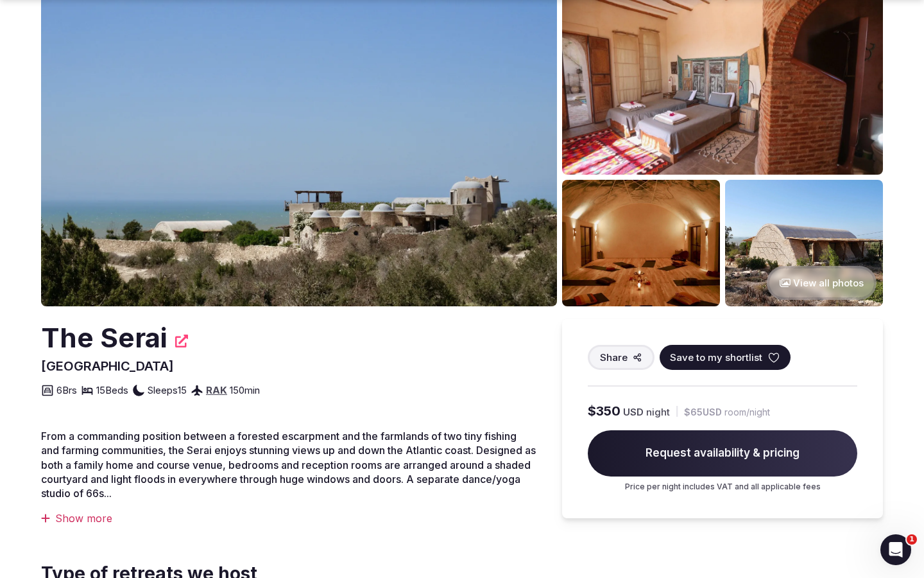 The height and width of the screenshot is (578, 924). I want to click on div: Show more, so click(289, 518).